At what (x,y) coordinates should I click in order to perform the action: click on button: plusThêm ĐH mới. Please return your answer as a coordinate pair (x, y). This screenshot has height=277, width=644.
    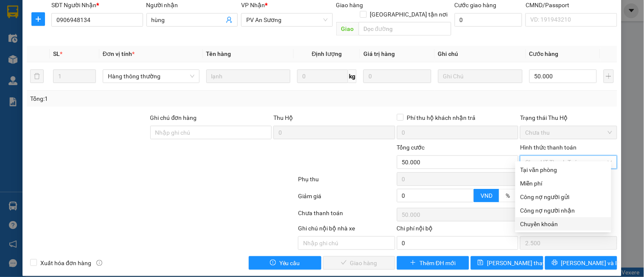
    Looking at the image, I should click on (433, 263).